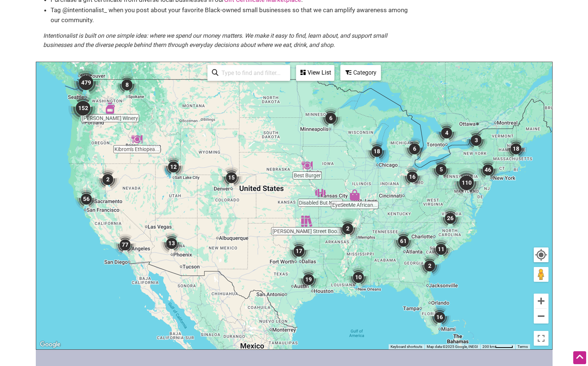  I want to click on div: 152, so click(83, 108).